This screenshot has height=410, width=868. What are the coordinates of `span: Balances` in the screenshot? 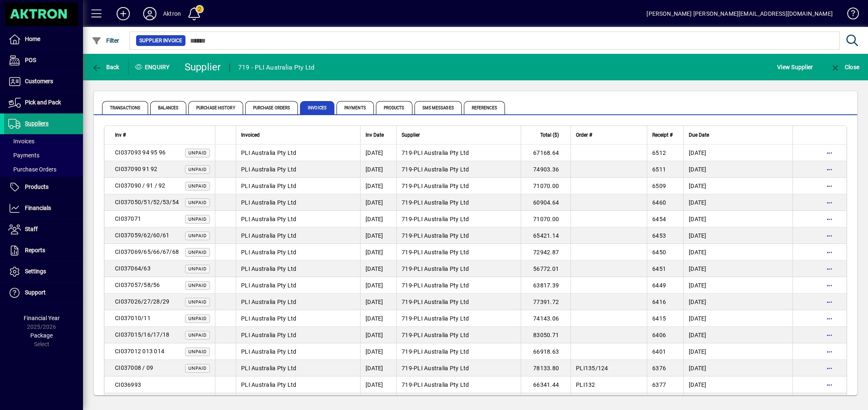 It's located at (168, 108).